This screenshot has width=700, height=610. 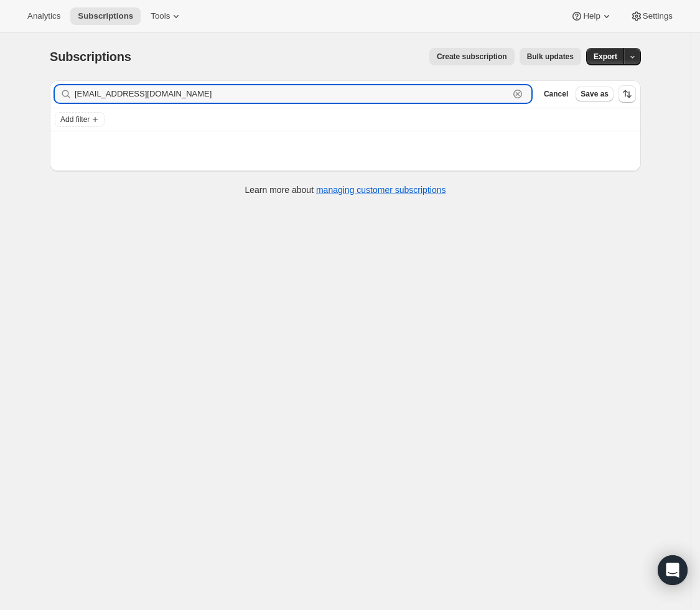 I want to click on button: Tools, so click(x=166, y=16).